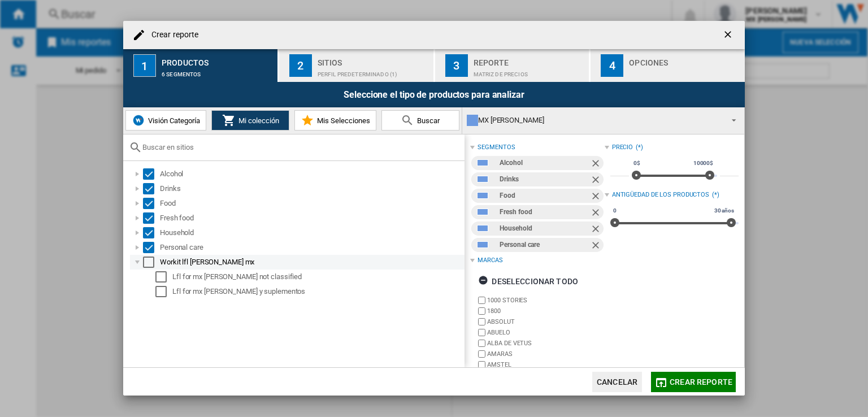 The height and width of the screenshot is (417, 868). I want to click on label: ABUELO, so click(545, 333).